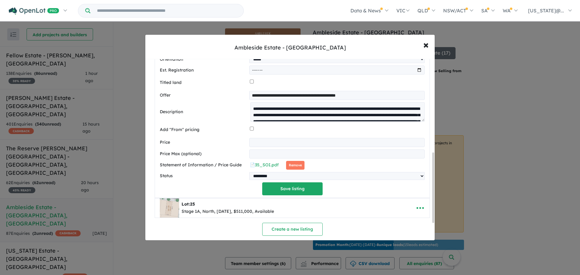  What do you see at coordinates (188, 204) in the screenshot?
I see `b: Lot:` at bounding box center [188, 204].